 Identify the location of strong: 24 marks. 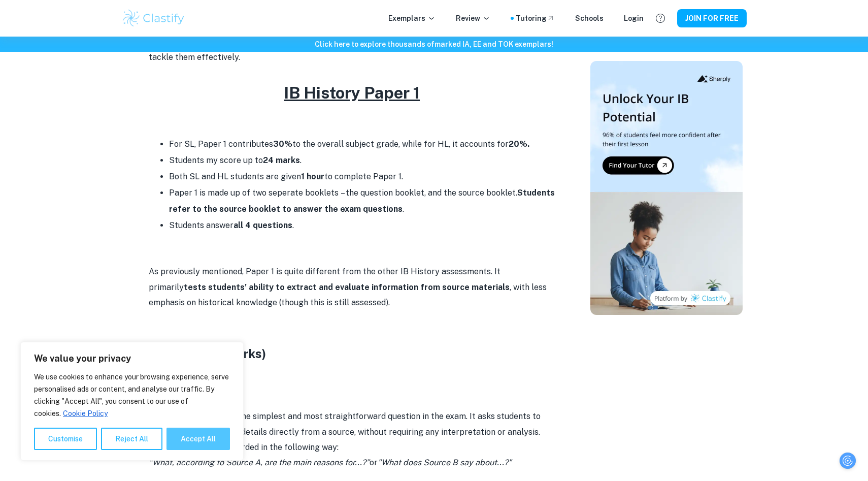
(281, 160).